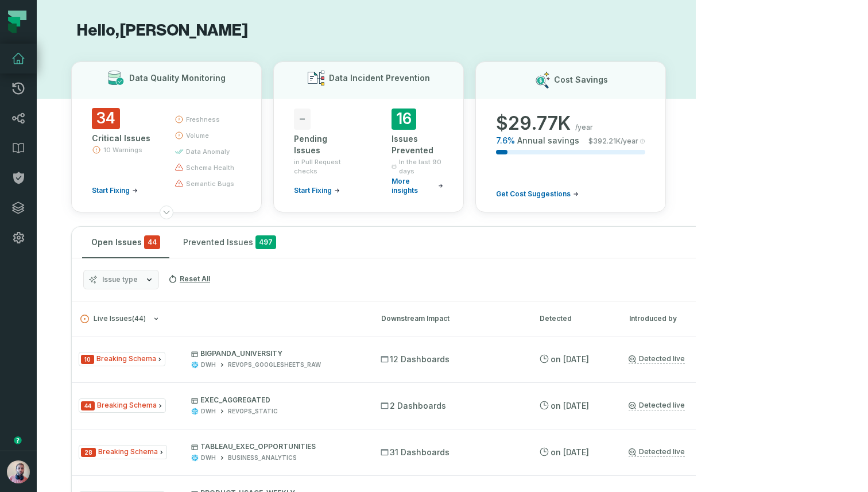  I want to click on div: Show Muted, so click(534, 243).